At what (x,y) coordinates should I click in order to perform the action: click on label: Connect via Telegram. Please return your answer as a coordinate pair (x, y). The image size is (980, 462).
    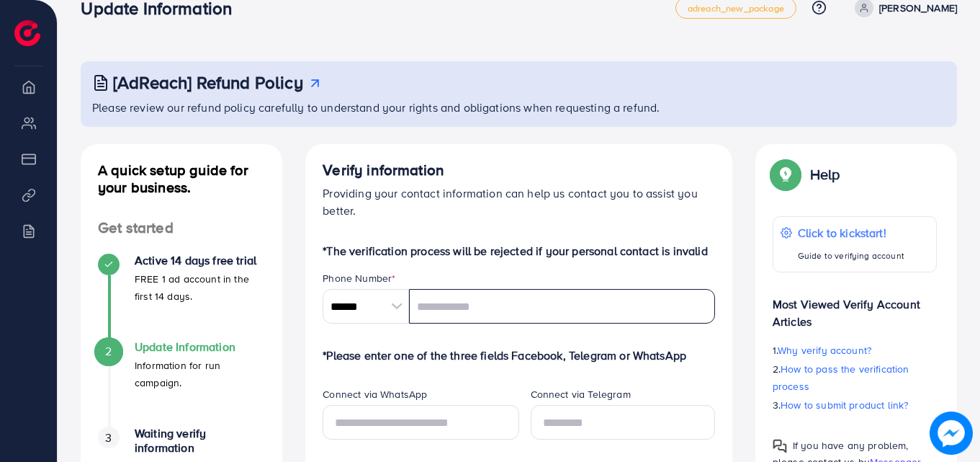
    Looking at the image, I should click on (580, 394).